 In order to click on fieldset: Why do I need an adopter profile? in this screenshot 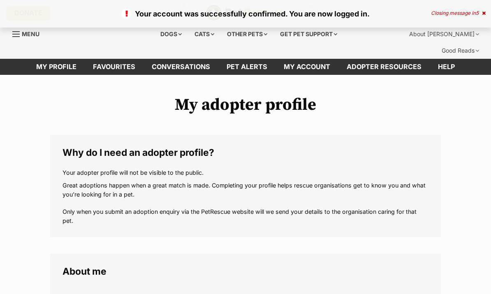, I will do `click(245, 186)`.